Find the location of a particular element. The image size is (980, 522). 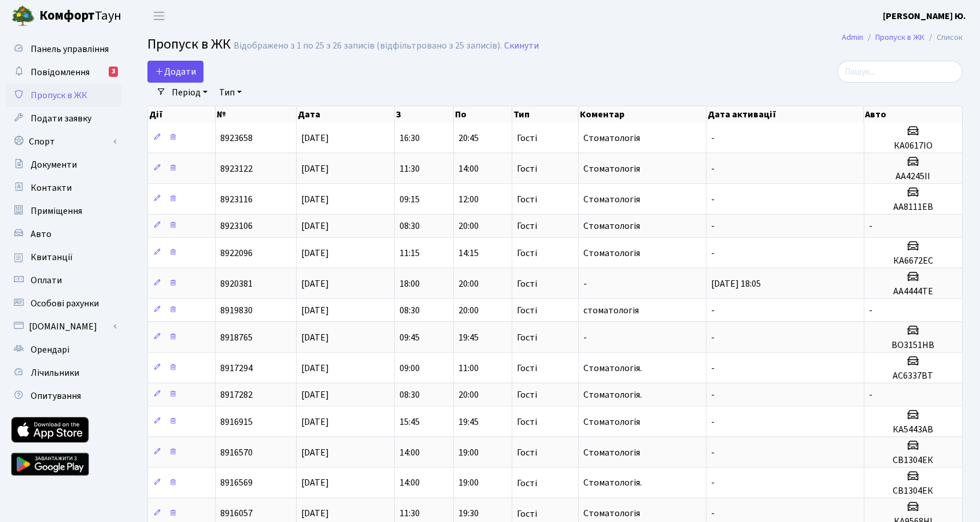

span: 8917294 is located at coordinates (236, 368).